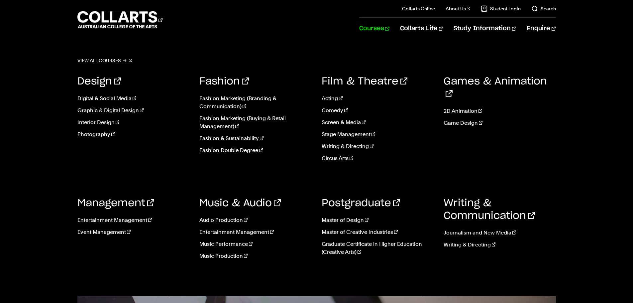  What do you see at coordinates (499, 232) in the screenshot?
I see `a: Journalism and New Media` at bounding box center [499, 232].